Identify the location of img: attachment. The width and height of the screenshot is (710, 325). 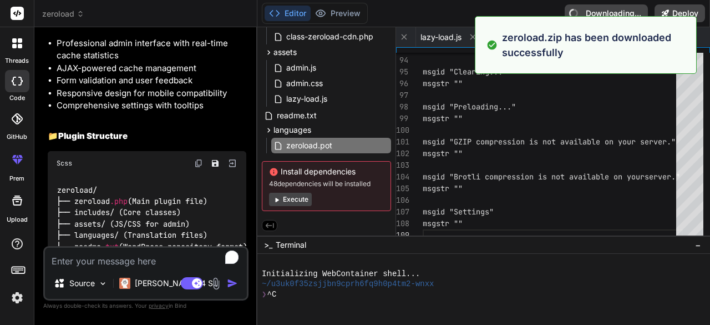
(216, 283).